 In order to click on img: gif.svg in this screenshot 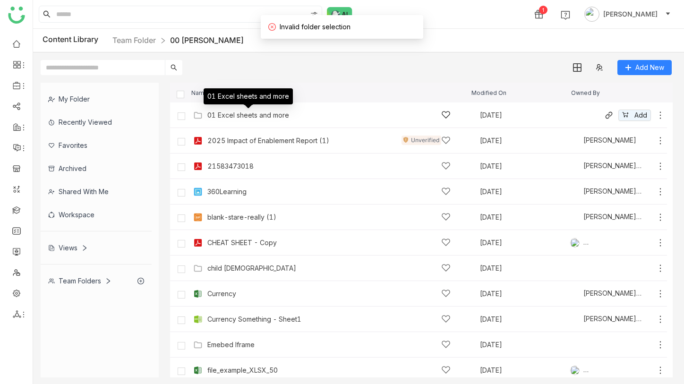, I will do `click(198, 217)`.